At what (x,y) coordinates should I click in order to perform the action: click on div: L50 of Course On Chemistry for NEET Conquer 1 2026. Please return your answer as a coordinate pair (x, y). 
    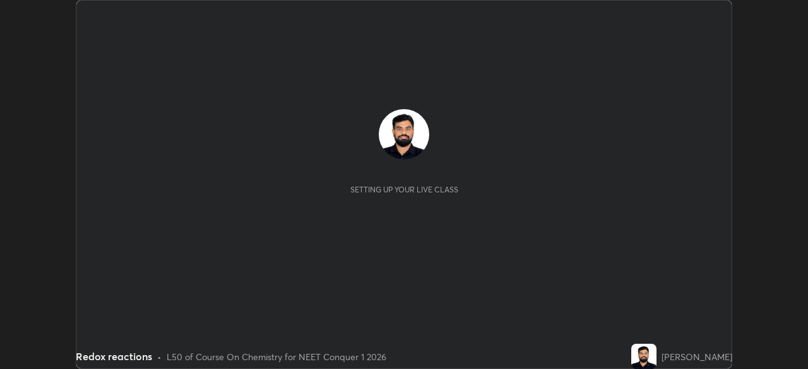
    Looking at the image, I should click on (277, 357).